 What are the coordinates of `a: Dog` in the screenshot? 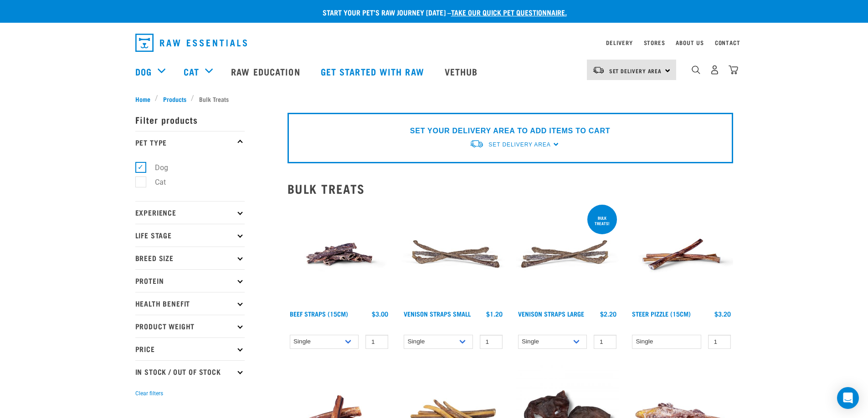 It's located at (143, 71).